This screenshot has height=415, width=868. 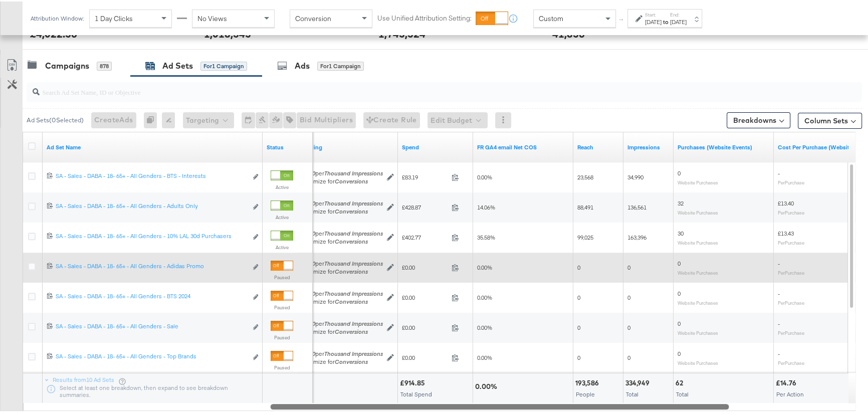 I want to click on a: SA - Sales - DABA - 18- 65+ - All Genders - Sale, so click(x=151, y=326).